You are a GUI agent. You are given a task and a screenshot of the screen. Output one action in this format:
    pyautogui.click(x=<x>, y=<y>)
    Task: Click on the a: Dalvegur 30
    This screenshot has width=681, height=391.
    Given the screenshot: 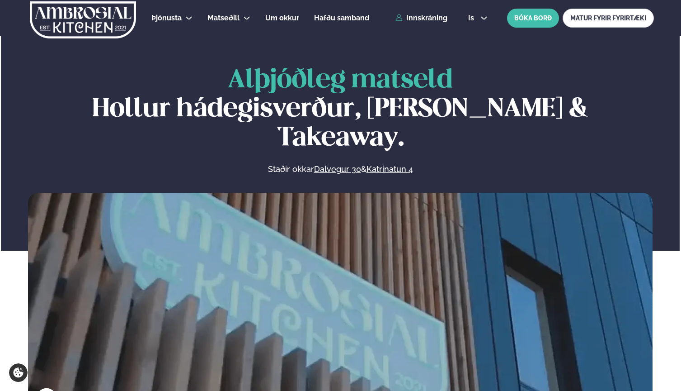 What is the action you would take?
    pyautogui.click(x=338, y=169)
    